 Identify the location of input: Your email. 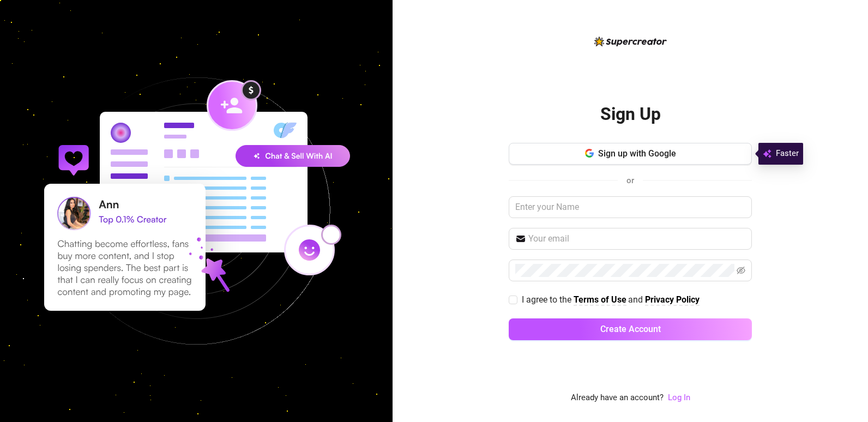
(636, 239).